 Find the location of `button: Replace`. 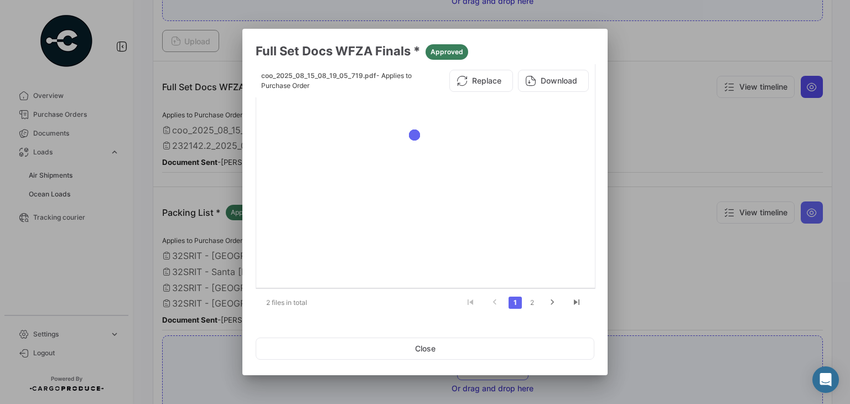

button: Replace is located at coordinates (481, 81).